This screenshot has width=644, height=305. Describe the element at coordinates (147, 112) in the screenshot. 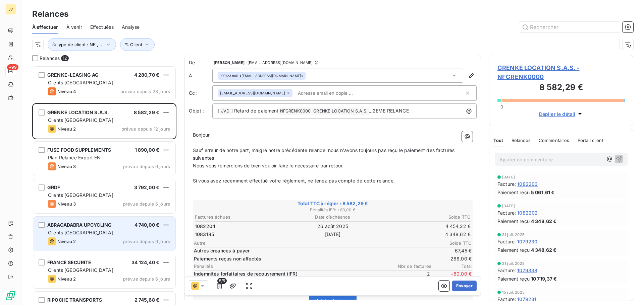

I see `span: 8 582,29 €` at that location.